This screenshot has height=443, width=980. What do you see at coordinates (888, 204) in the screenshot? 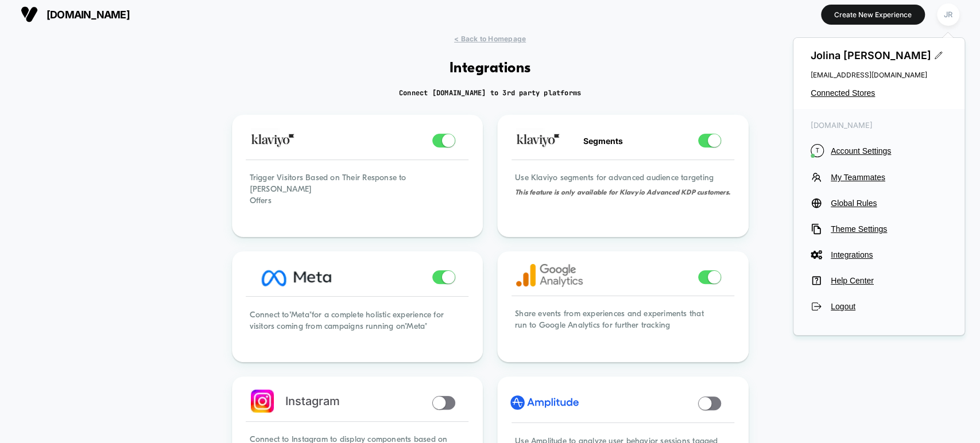
I see `span: Global Rules` at bounding box center [888, 204].